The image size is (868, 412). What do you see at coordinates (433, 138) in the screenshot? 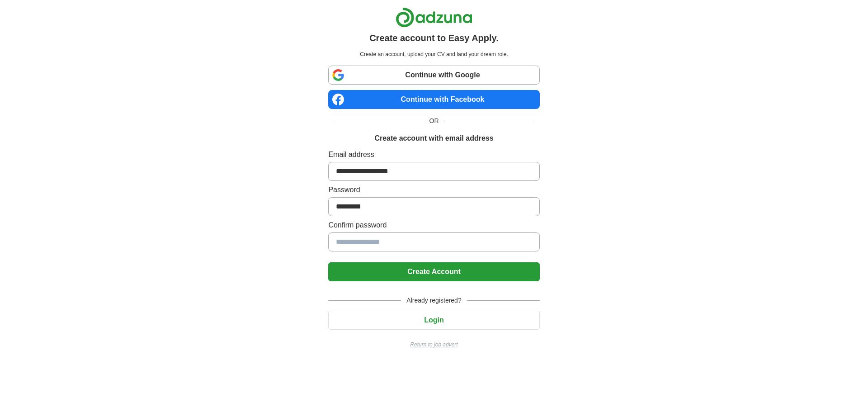
I see `h1: Create account with email address` at bounding box center [433, 138].